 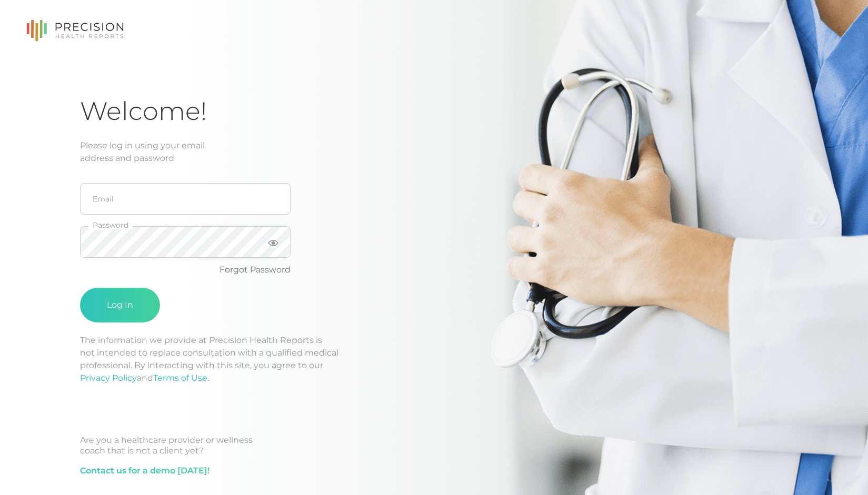 I want to click on a: Terms of Use., so click(x=181, y=378).